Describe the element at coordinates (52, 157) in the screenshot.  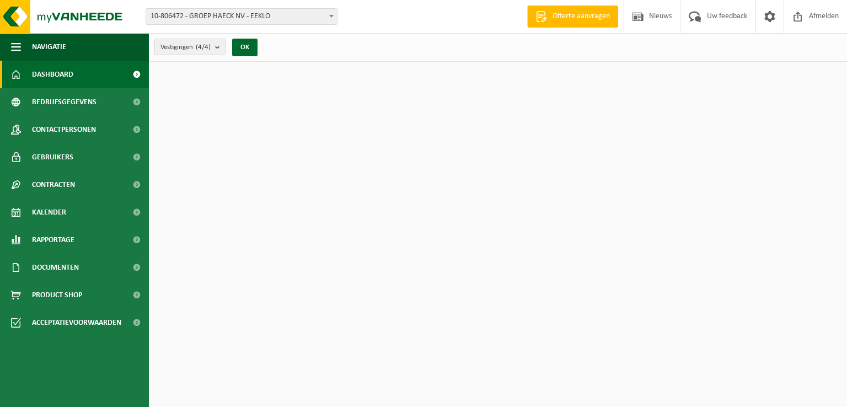
I see `span: Gebruikers` at that location.